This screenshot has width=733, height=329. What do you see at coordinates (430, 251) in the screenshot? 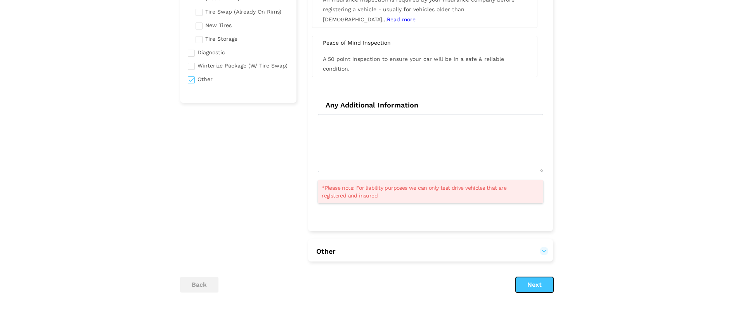
I see `button: Other` at bounding box center [430, 251].